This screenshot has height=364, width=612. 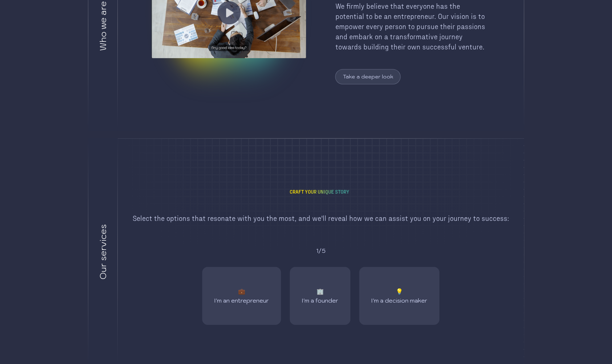 I want to click on button: Take a deeper look, so click(x=368, y=77).